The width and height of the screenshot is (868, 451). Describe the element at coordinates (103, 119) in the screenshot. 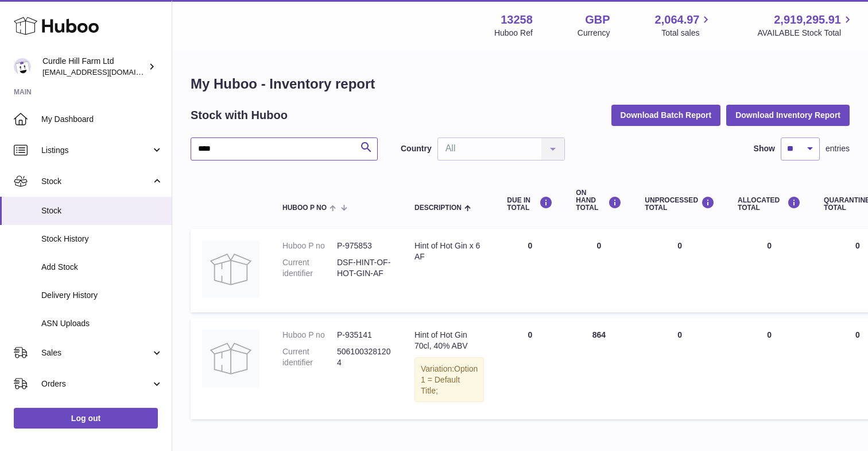

I see `span: My Dashboard` at that location.